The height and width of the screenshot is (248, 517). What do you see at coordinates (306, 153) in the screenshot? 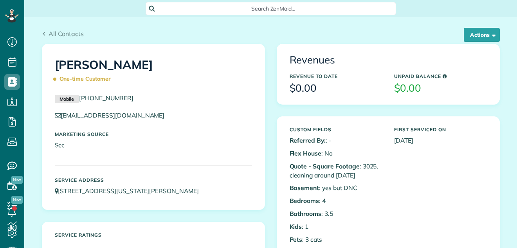
I see `b: Flex House` at bounding box center [306, 153].